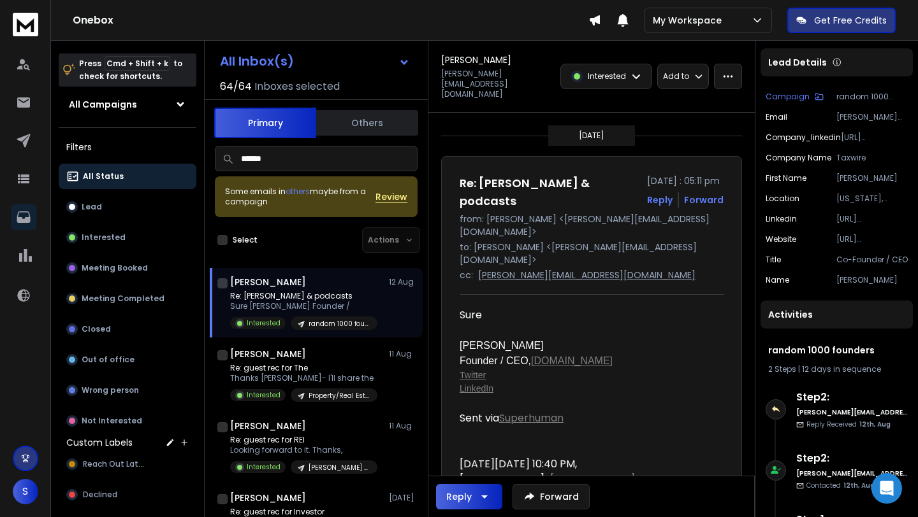 This screenshot has width=918, height=517. I want to click on button: Closed, so click(127, 329).